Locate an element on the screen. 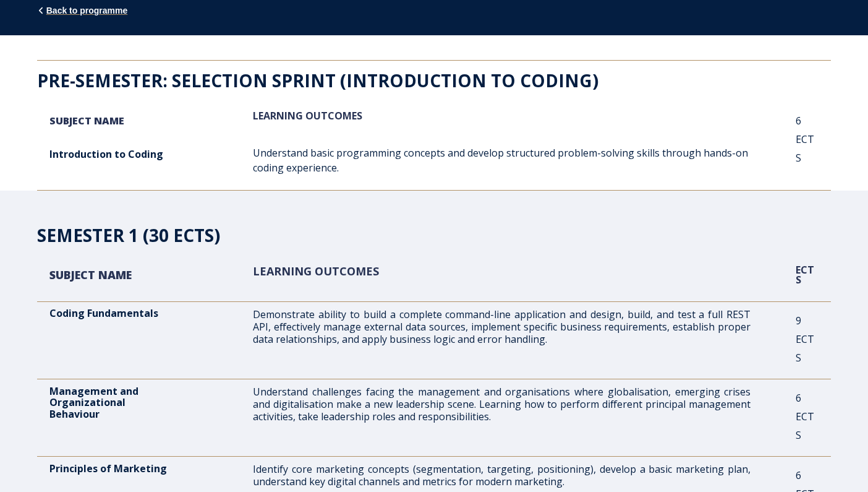  span: Introduction to Coding is located at coordinates (106, 154).